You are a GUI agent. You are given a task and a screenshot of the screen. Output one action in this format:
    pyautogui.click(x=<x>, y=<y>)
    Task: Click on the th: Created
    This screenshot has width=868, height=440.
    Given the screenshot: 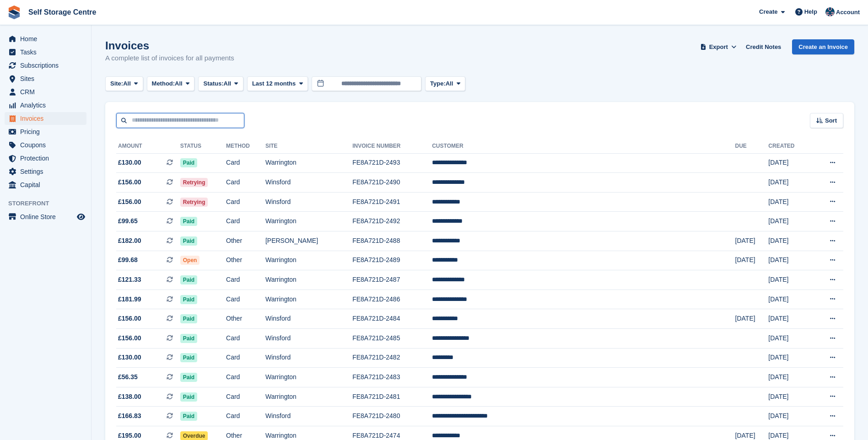 What is the action you would take?
    pyautogui.click(x=790, y=146)
    